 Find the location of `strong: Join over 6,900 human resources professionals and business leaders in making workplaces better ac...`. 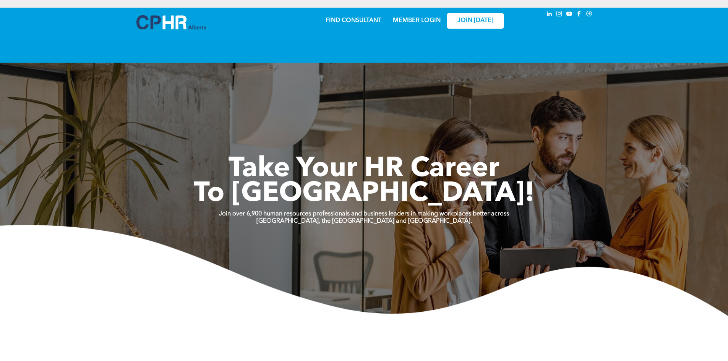

strong: Join over 6,900 human resources professionals and business leaders in making workplaces better ac... is located at coordinates (364, 214).